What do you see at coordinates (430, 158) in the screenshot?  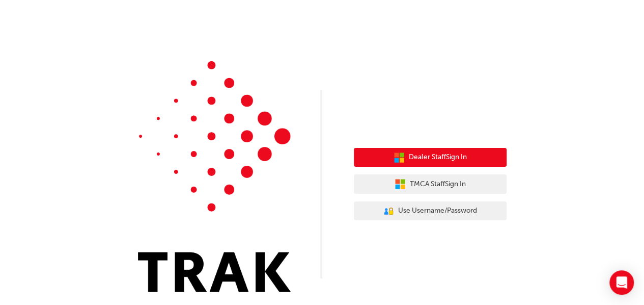 I see `button: Dealer StaffSign In` at bounding box center [430, 158].